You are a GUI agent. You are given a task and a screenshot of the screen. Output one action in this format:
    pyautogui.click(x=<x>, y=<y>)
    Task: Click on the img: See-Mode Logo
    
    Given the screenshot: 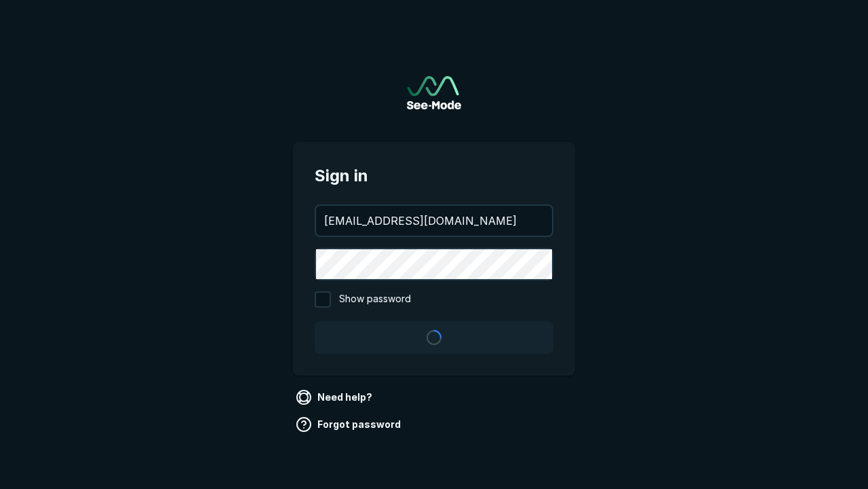 What is the action you would take?
    pyautogui.click(x=434, y=92)
    